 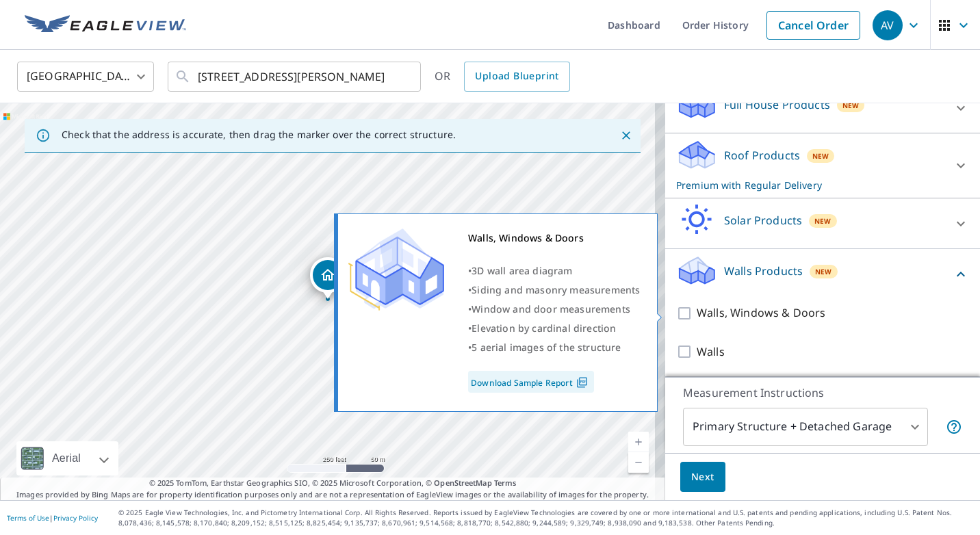 What do you see at coordinates (295, 77) in the screenshot?
I see `input: Search by address or latitude-longitude` at bounding box center [295, 77].